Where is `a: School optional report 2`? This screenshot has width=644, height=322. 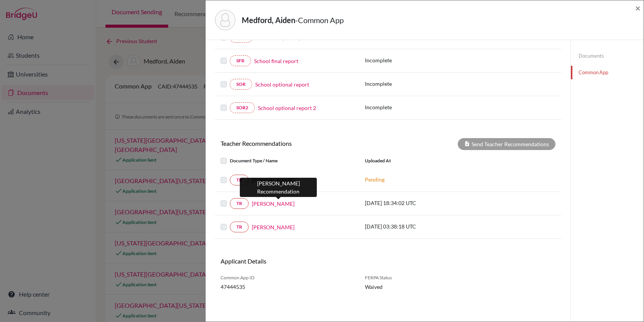
a: School optional report 2 is located at coordinates (287, 108).